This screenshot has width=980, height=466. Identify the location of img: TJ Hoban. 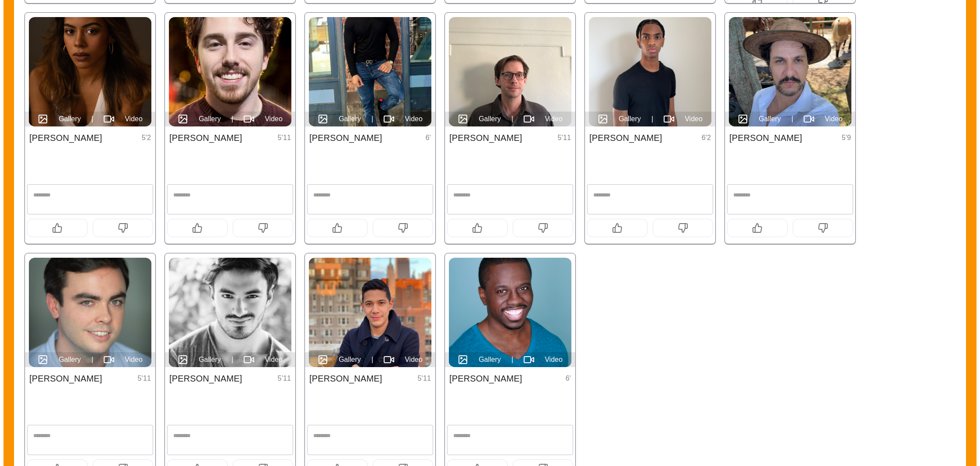
(90, 312).